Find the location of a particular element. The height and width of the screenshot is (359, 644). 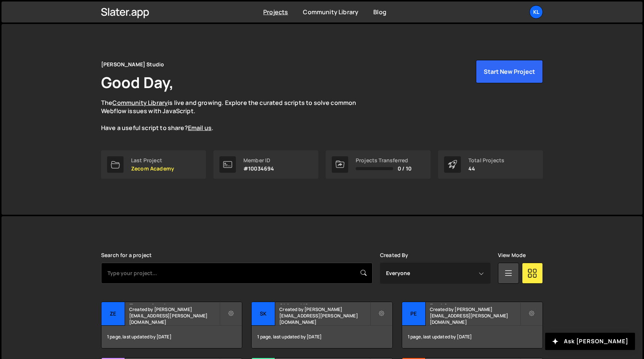

label: Search for a project is located at coordinates (126, 255).